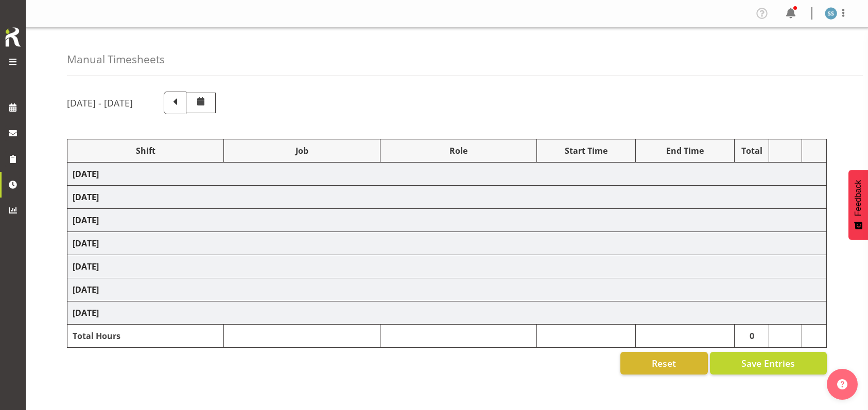  Describe the element at coordinates (752, 151) in the screenshot. I see `div: Total` at that location.